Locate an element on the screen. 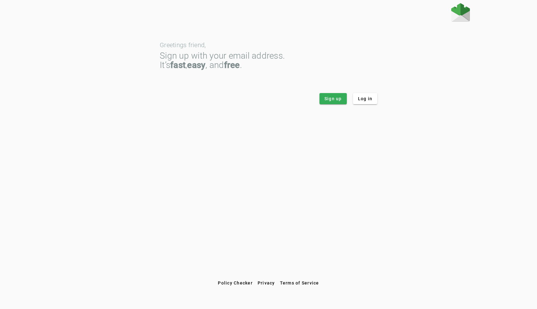  div: Sign up with your email address. It’s , , and . is located at coordinates (268, 61).